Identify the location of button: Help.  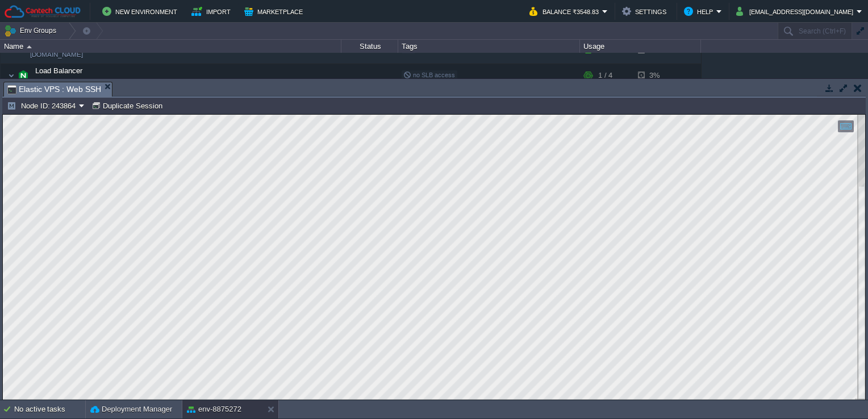
(700, 11).